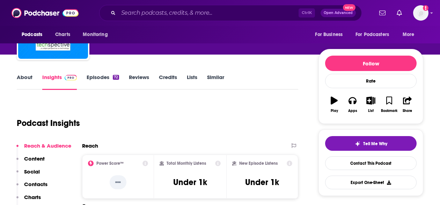 The image size is (440, 205). I want to click on button: tell me why sparkleTell Me Why, so click(371, 143).